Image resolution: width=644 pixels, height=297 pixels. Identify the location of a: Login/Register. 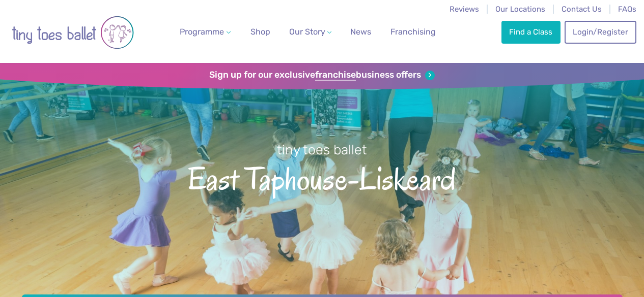
(600, 32).